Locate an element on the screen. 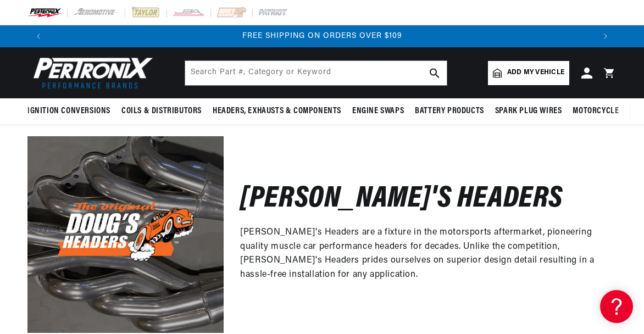 The width and height of the screenshot is (644, 334). span: Motorcycle is located at coordinates (596, 111).